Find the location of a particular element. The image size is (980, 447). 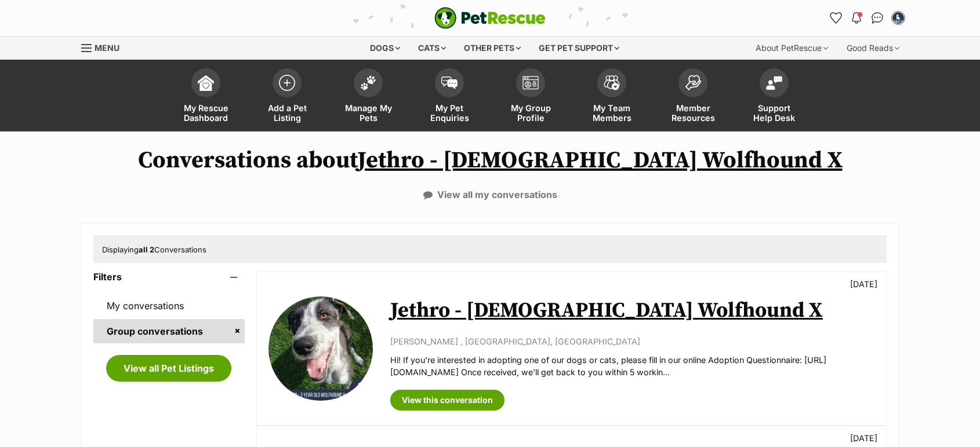

a: PetRescue is located at coordinates (490, 18).